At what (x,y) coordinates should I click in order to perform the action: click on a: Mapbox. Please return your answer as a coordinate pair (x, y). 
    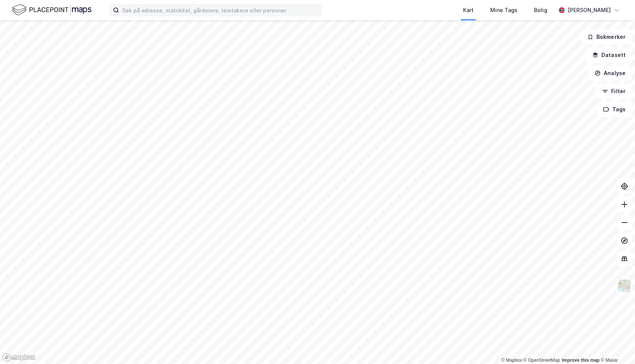
    Looking at the image, I should click on (511, 360).